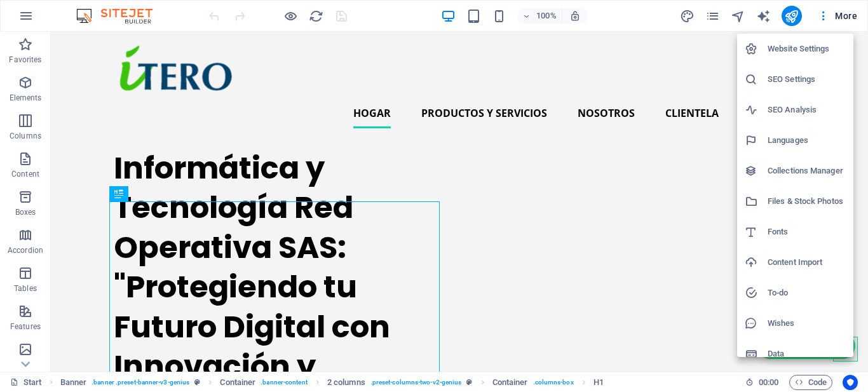 This screenshot has width=868, height=392. What do you see at coordinates (806, 202) in the screenshot?
I see `h6: Files & Stock Photos` at bounding box center [806, 202].